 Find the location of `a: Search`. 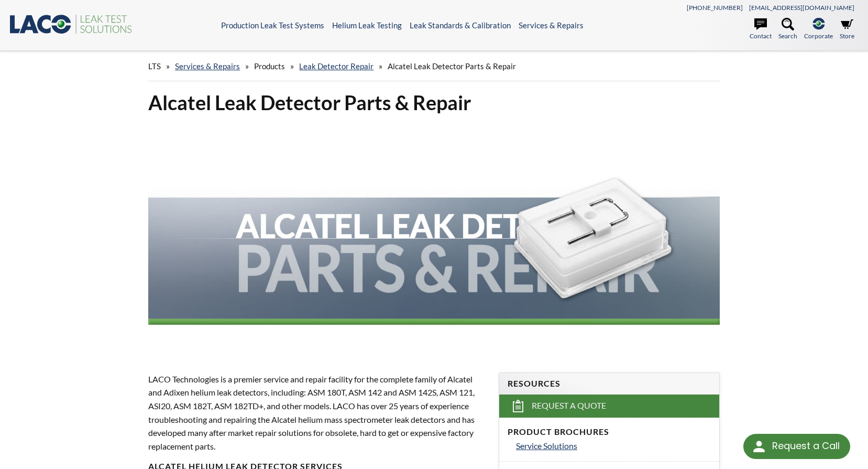

a: Search is located at coordinates (788, 29).